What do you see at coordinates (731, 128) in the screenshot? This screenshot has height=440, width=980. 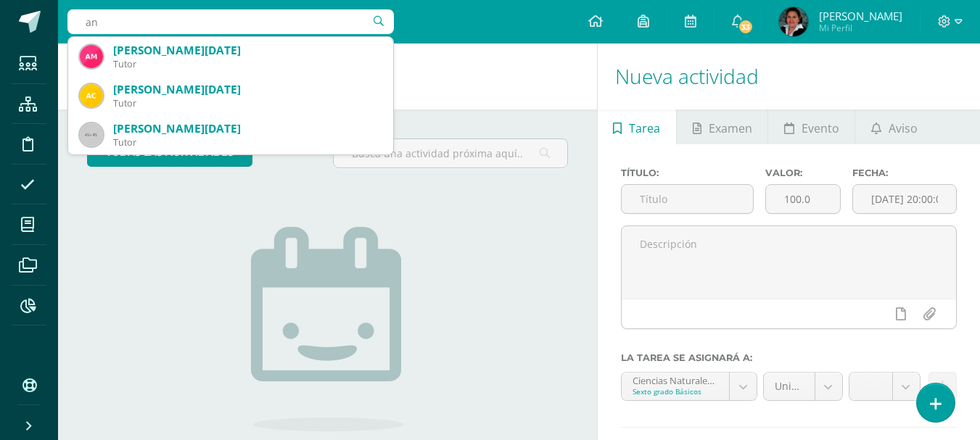 I see `span: Examen` at bounding box center [731, 128].